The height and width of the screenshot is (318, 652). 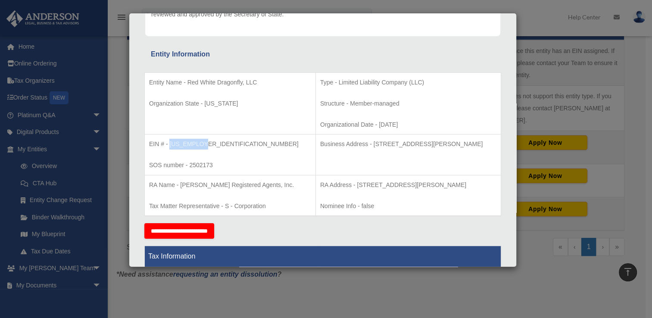 I want to click on p: Nominee Info - false, so click(x=408, y=206).